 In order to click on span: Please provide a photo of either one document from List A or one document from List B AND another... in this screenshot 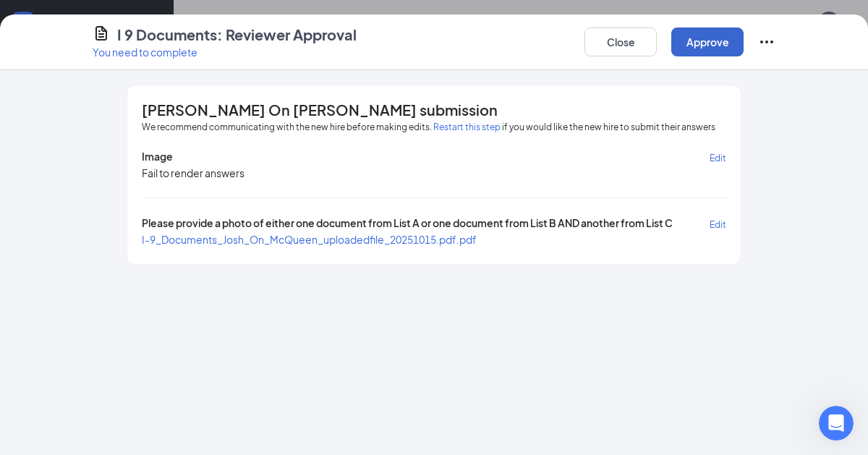, I will do `click(407, 223)`.